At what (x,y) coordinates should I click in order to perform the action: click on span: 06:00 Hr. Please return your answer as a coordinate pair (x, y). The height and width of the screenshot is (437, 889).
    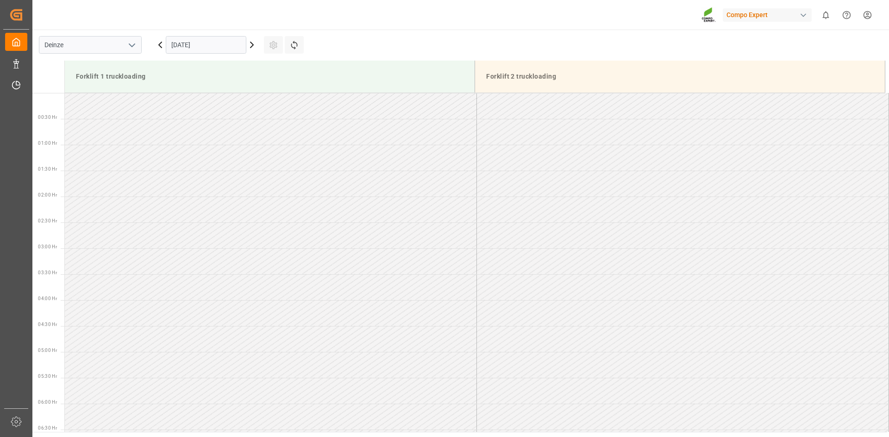
    Looking at the image, I should click on (47, 402).